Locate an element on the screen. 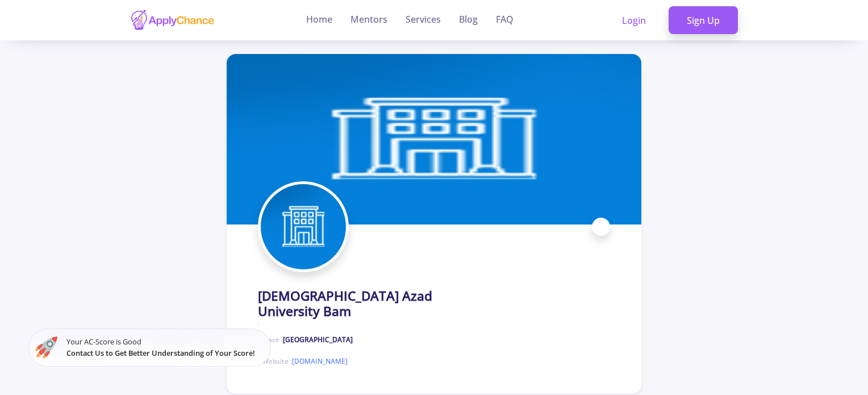  a: Sign Up is located at coordinates (703, 20).